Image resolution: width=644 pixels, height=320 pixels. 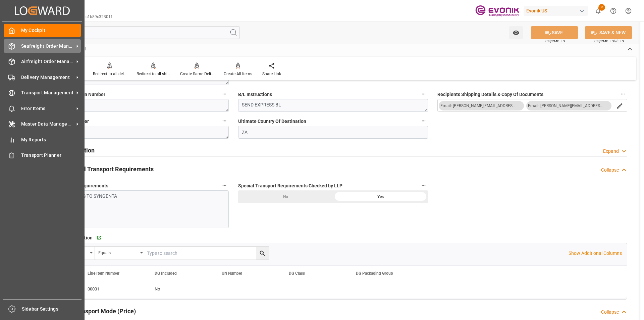 I want to click on a: Transport Planner, so click(x=43, y=155).